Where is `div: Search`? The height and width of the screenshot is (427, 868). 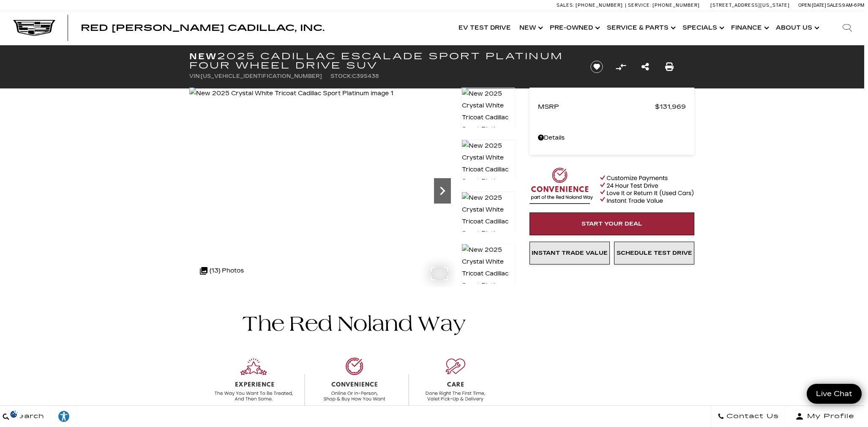 div: Search is located at coordinates (848, 28).